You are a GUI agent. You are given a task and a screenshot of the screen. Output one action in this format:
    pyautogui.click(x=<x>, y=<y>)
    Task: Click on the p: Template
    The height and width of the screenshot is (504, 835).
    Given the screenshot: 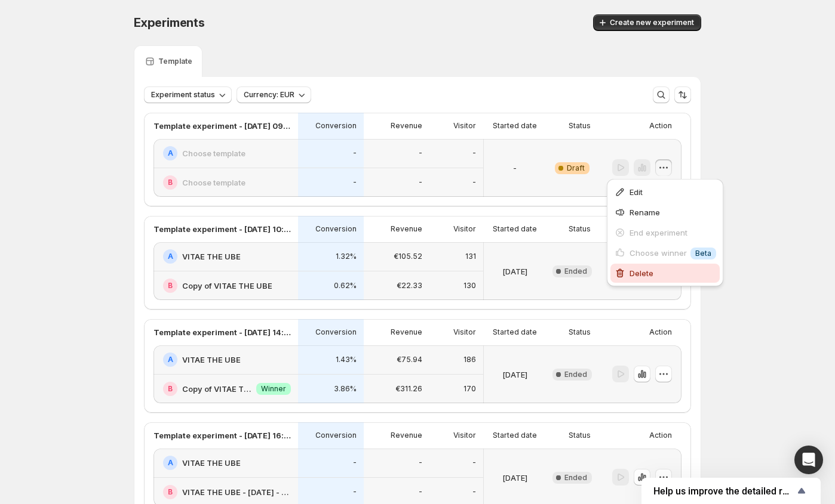 What is the action you would take?
    pyautogui.click(x=175, y=61)
    